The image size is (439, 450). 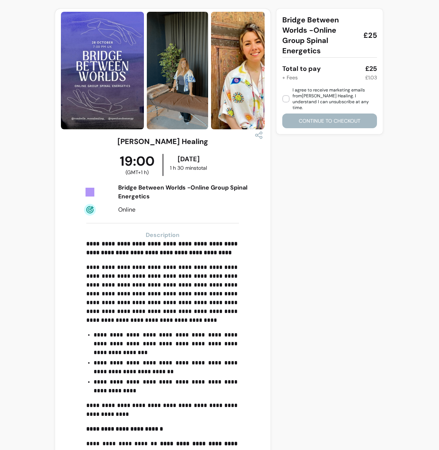 I want to click on img: https://d3pz9znudhj10h.cloudfront.net/5936ea02-e7c4-4f79-9859-42df949e78e5, so click(x=102, y=71).